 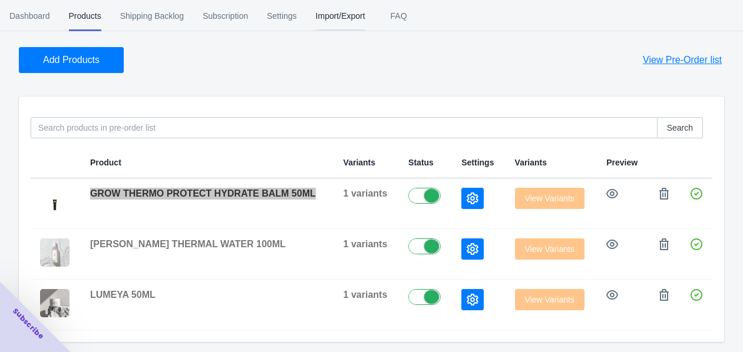 I want to click on span: Subscription, so click(x=225, y=16).